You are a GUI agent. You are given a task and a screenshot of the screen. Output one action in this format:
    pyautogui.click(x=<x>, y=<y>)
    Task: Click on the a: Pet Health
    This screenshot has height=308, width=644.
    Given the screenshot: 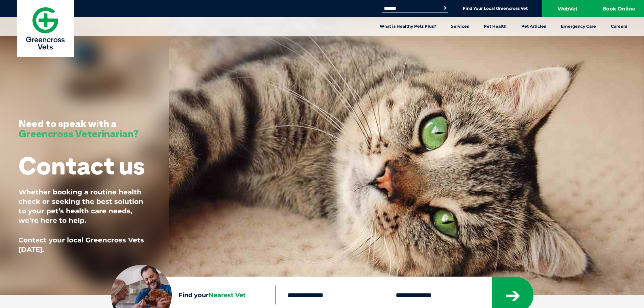 What is the action you would take?
    pyautogui.click(x=495, y=27)
    